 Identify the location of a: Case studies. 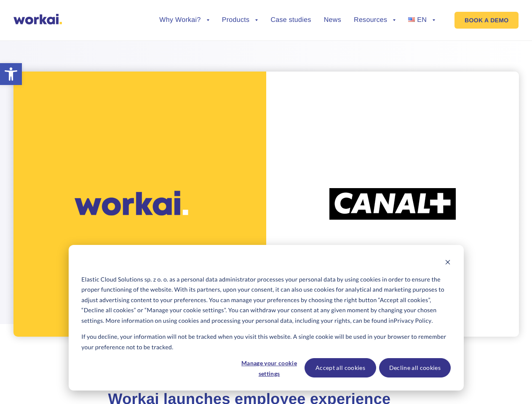
(290, 20).